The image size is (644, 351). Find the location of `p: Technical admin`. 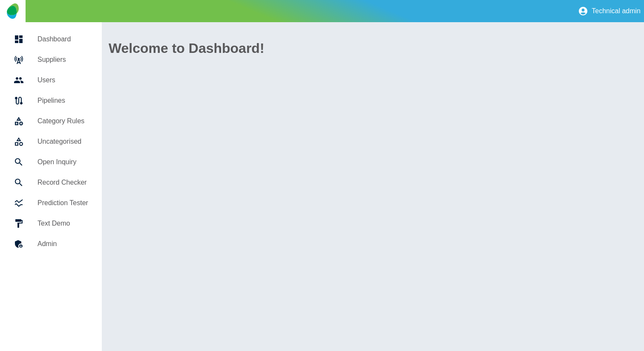

p: Technical admin is located at coordinates (616, 11).